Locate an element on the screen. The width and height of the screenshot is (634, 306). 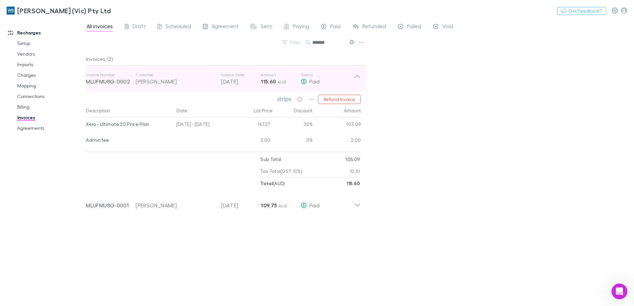
p: 105.09 is located at coordinates (352, 159).